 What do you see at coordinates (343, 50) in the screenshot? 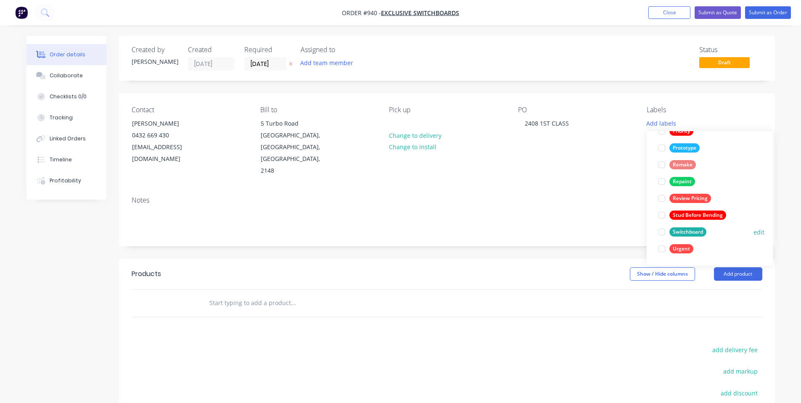
I see `div: Assigned to` at bounding box center [343, 50].